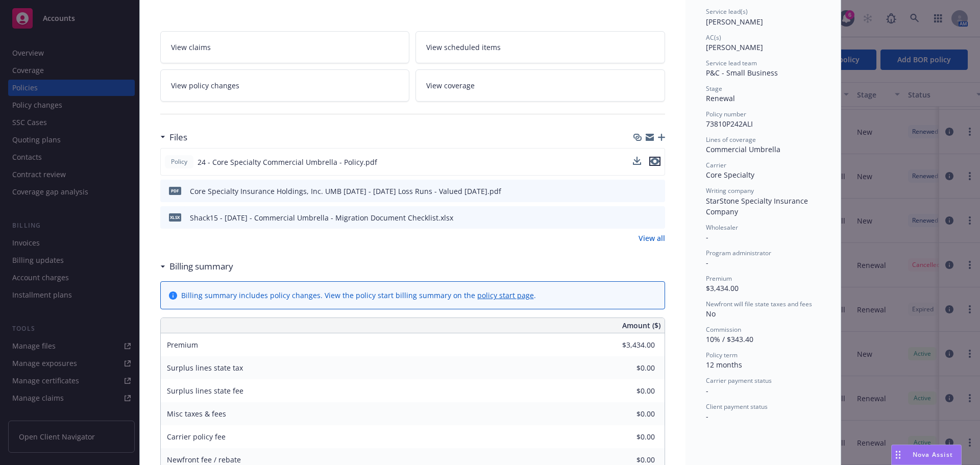 Image resolution: width=980 pixels, height=465 pixels. Describe the element at coordinates (731, 140) in the screenshot. I see `span: Lines of coverage` at that location.